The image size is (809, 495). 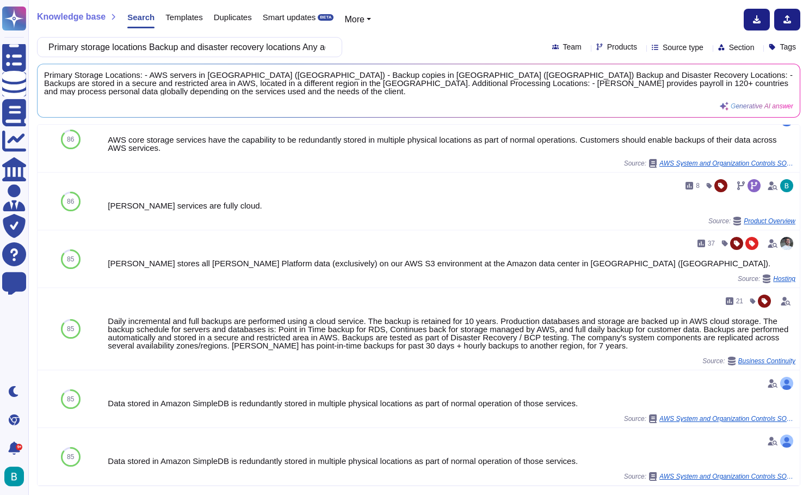 I want to click on div: Daily incremental and full backups are performed using a cloud service. The backup is retained fo..., so click(x=452, y=333).